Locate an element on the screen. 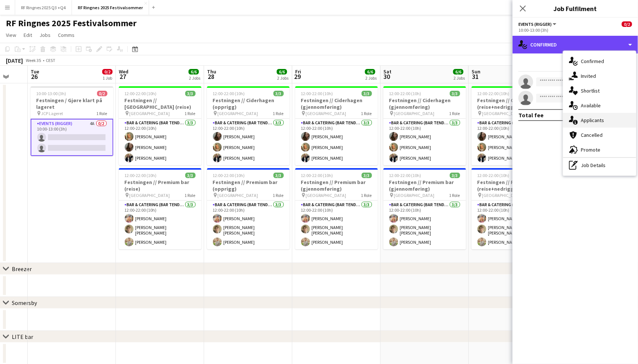  span: JCP Lageret is located at coordinates (52, 113).